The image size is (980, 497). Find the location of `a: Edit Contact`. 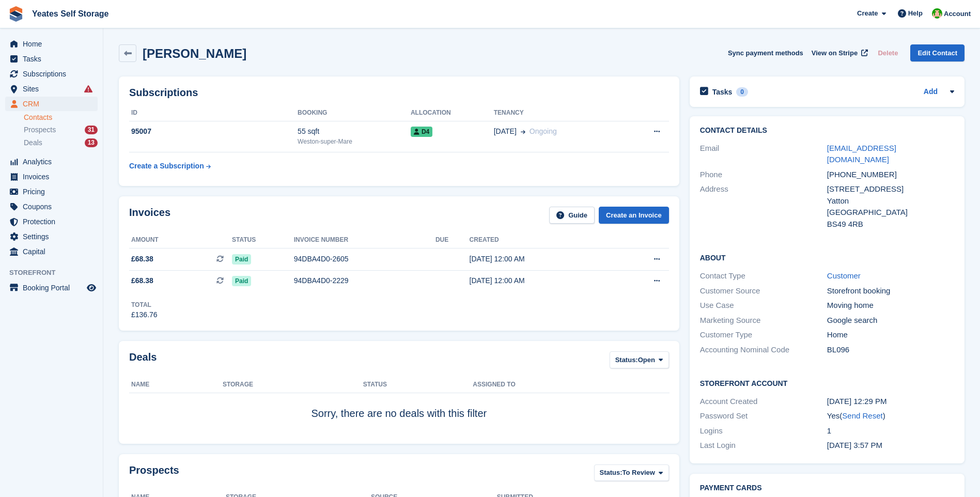

a: Edit Contact is located at coordinates (937, 53).